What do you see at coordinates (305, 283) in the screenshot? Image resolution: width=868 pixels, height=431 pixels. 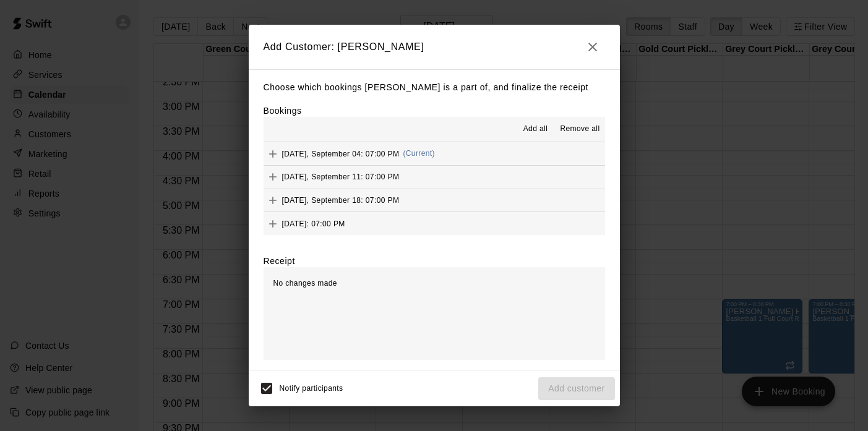 I see `span: No changes made` at bounding box center [305, 283].